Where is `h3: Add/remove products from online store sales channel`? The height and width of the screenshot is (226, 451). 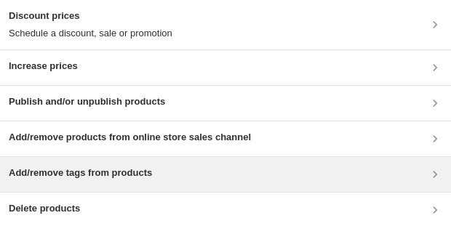
h3: Add/remove products from online store sales channel is located at coordinates (129, 137).